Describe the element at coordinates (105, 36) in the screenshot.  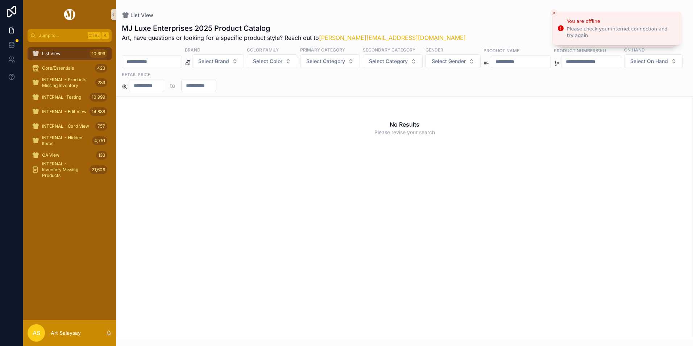
I see `span: K` at that location.